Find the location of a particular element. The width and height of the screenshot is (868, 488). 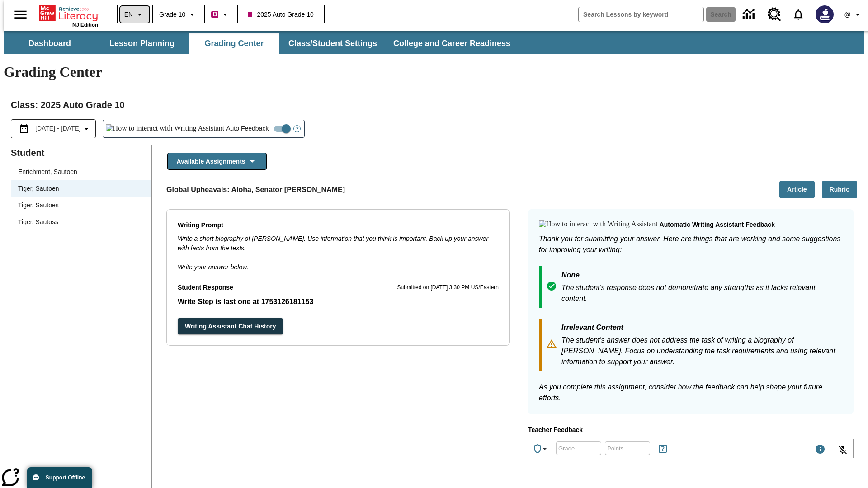

button: Grade: Grade 10, Select a grade is located at coordinates (178, 14).